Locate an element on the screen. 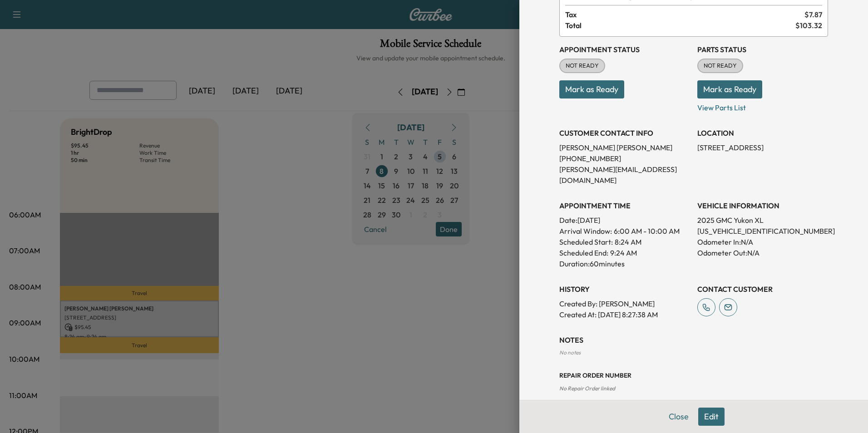 This screenshot has height=433, width=868. p: 8:24 AM is located at coordinates (628, 242).